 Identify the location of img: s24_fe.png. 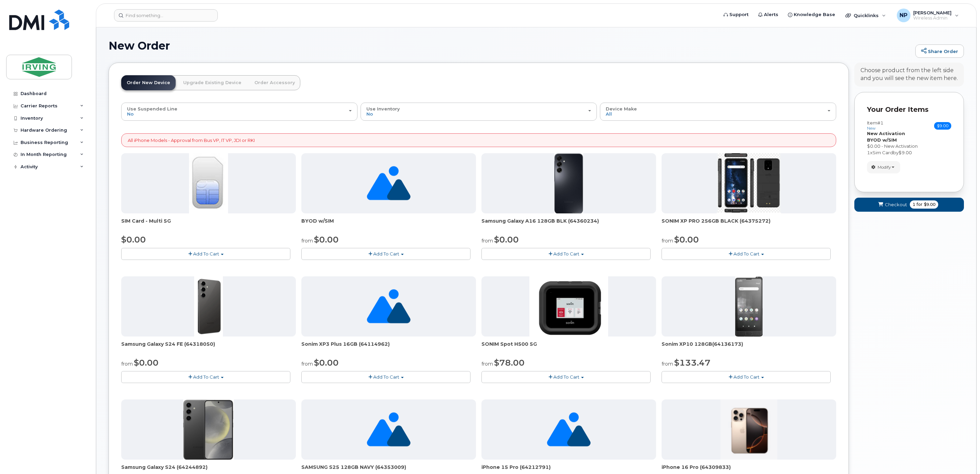
(208, 306).